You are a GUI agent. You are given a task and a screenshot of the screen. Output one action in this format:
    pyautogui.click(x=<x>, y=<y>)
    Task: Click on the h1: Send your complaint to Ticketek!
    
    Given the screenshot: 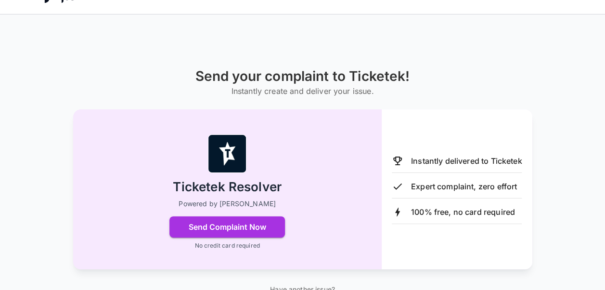 What is the action you would take?
    pyautogui.click(x=303, y=76)
    